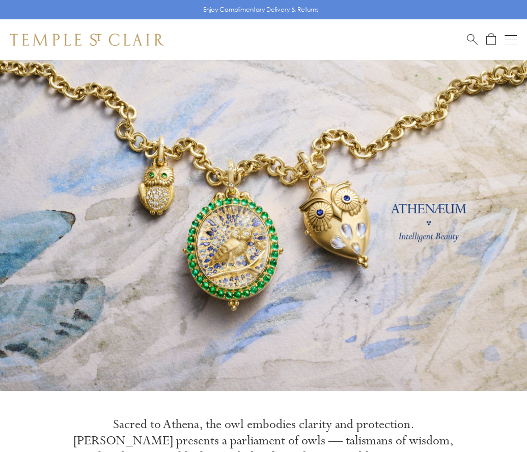 This screenshot has width=527, height=452. Describe the element at coordinates (472, 39) in the screenshot. I see `a: Search` at that location.